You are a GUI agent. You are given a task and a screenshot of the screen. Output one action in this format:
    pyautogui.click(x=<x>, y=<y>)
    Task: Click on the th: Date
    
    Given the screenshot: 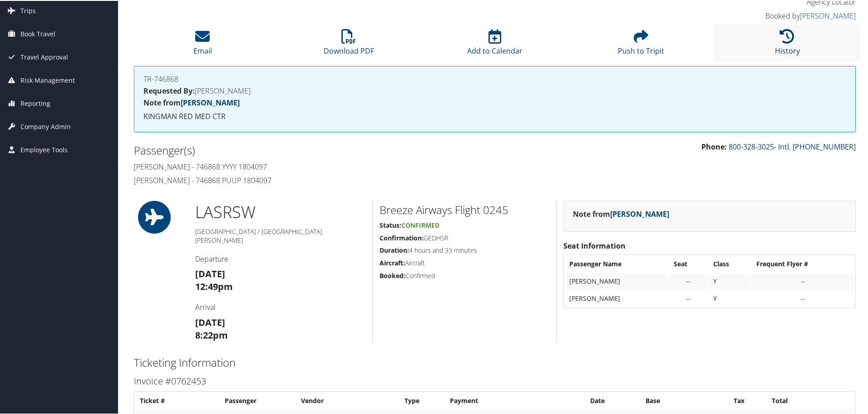 What is the action you would take?
    pyautogui.click(x=613, y=400)
    